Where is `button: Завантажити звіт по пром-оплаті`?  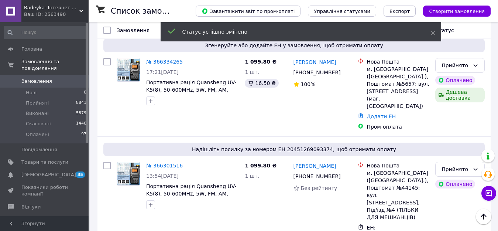
button: Завантажити звіт по пром-оплаті is located at coordinates (248, 11).